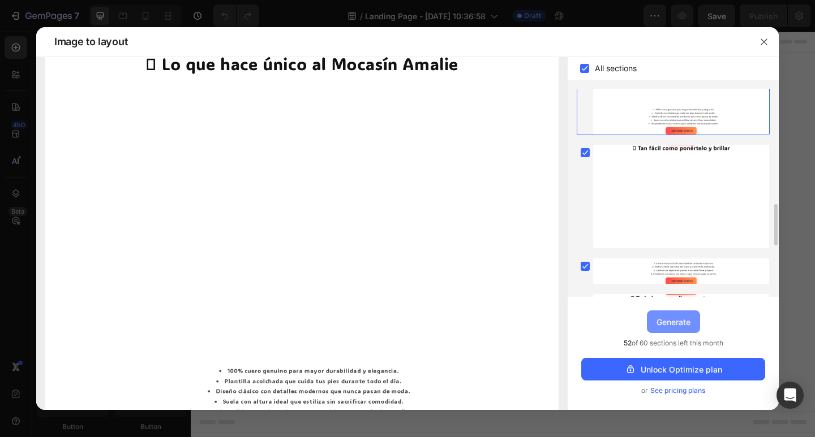 The width and height of the screenshot is (815, 437). What do you see at coordinates (296, 258) in the screenshot?
I see `button: Add sections` at bounding box center [296, 258].